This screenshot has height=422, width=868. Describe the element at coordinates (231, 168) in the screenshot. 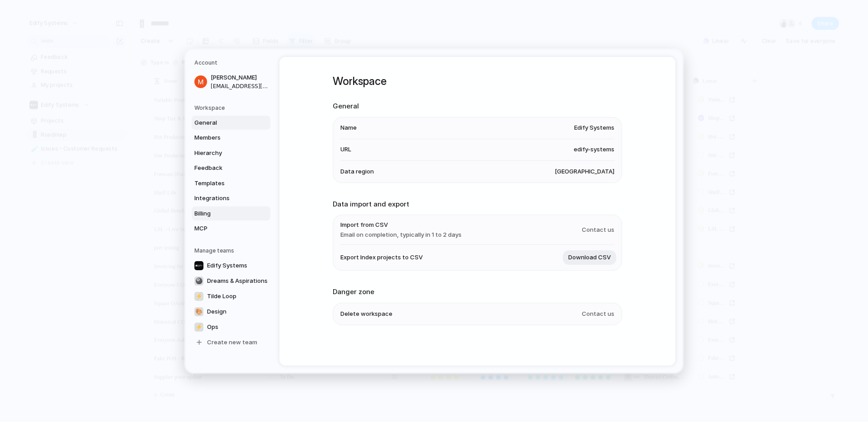

I see `a: Feedback` at that location.